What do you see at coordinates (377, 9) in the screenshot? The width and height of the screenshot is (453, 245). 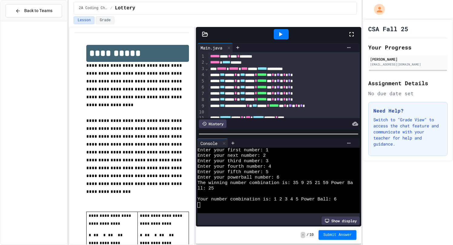 I see `div: My Account` at bounding box center [377, 9].